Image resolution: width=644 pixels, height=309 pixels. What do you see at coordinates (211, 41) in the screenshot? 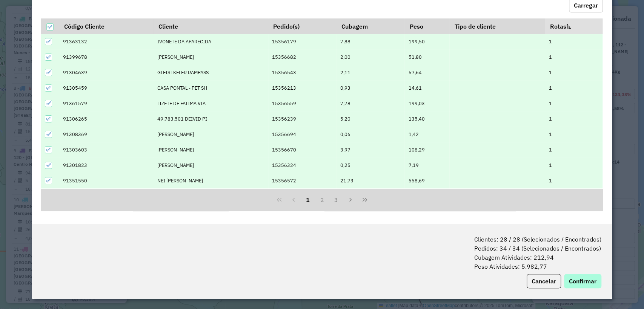
I see `td: IVONETE DA APARECIDA` at bounding box center [211, 41].